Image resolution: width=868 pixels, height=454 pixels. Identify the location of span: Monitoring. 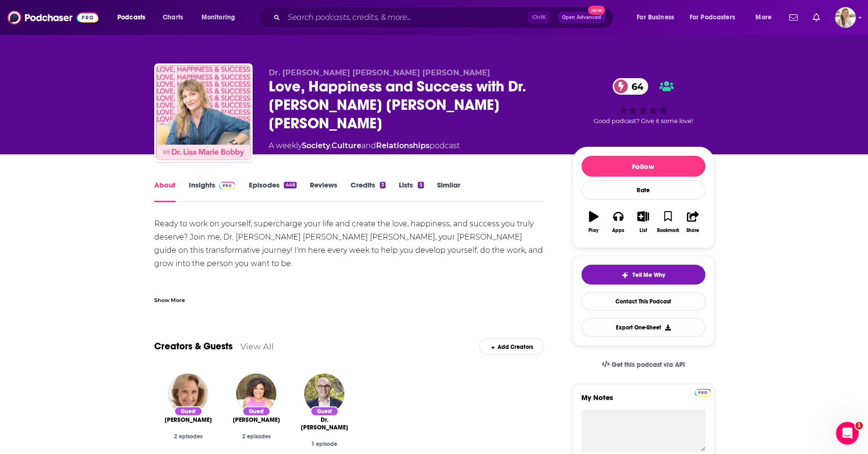
(218, 17).